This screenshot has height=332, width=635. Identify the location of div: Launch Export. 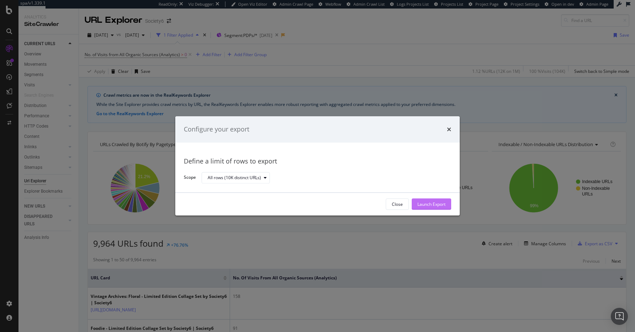
(431, 204).